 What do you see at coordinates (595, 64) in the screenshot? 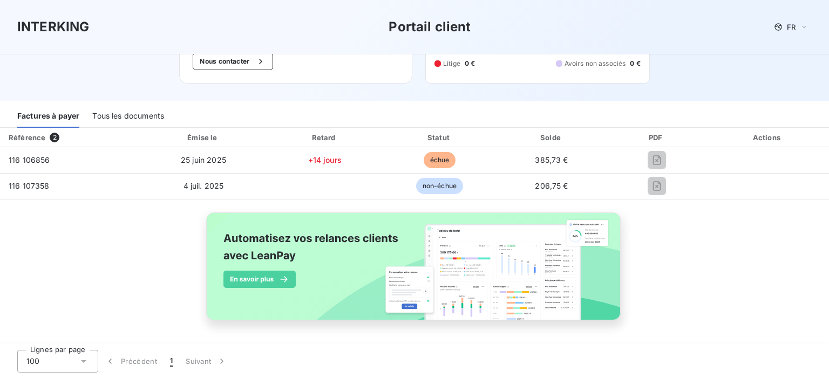
I see `span: Avoirs non associés` at bounding box center [595, 64].